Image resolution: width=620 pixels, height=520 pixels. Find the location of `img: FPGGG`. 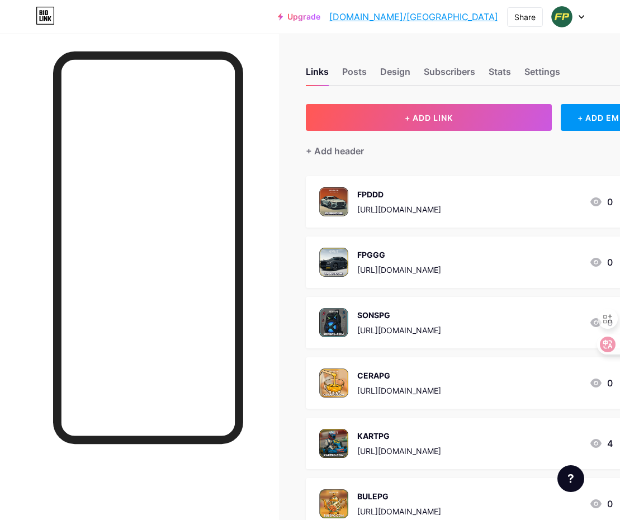

img: FPGGG is located at coordinates (334, 262).